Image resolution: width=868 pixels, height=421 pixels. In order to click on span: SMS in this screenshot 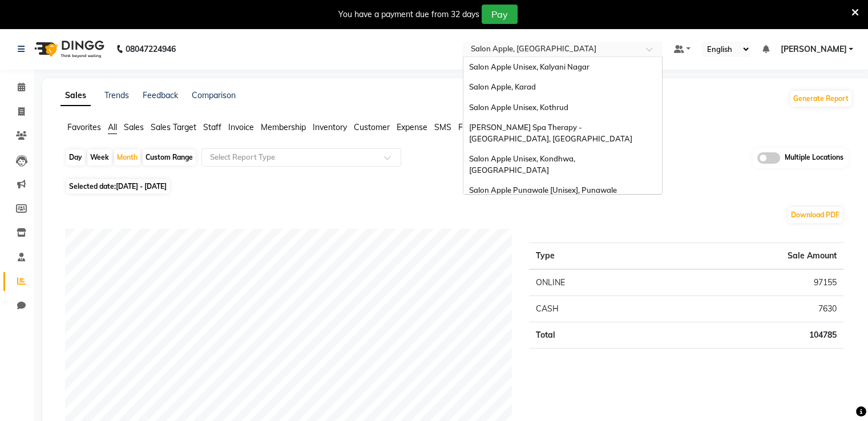, I will do `click(443, 127)`.